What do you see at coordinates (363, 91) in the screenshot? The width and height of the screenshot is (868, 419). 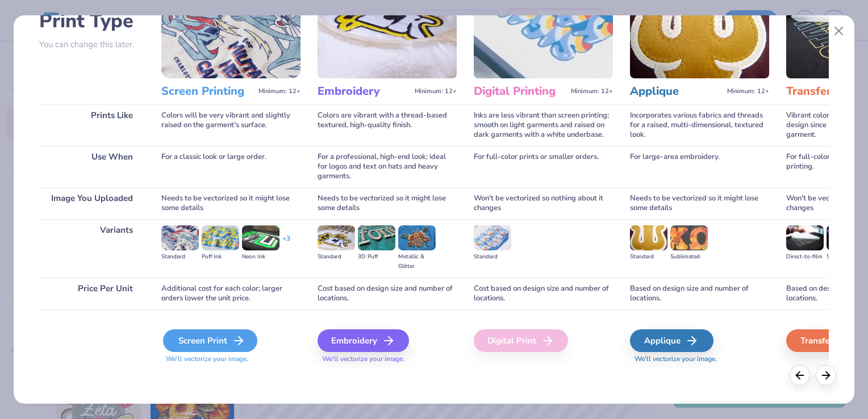 I see `h3: Embroidery` at bounding box center [363, 91].